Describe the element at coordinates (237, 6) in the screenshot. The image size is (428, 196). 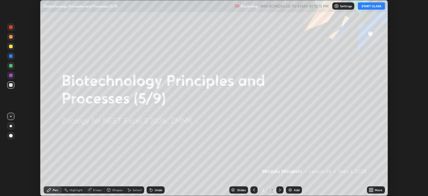
I see `img: recording.375f2c34.svg` at that location.